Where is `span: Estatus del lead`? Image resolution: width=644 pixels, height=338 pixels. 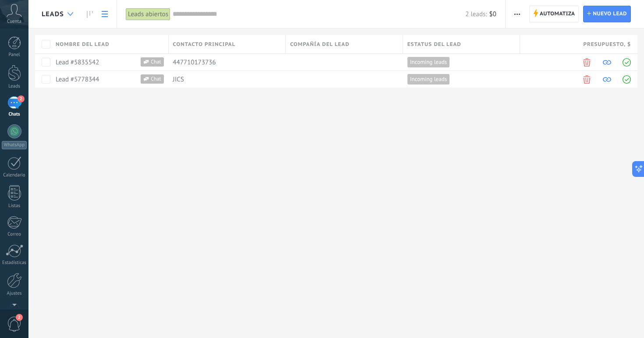 span: Estatus del lead is located at coordinates (434, 44).